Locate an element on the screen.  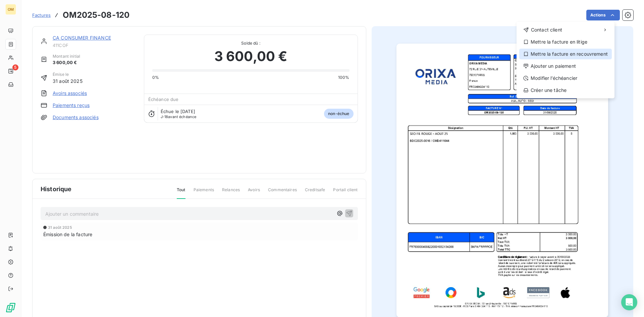
div: Modifier l’échéancier is located at coordinates (566, 78).